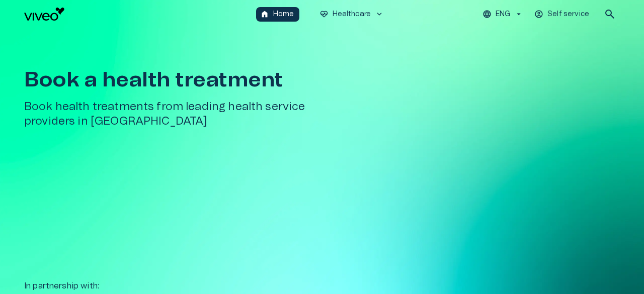 This screenshot has width=644, height=294. What do you see at coordinates (278, 14) in the screenshot?
I see `button: homeHome` at bounding box center [278, 14].